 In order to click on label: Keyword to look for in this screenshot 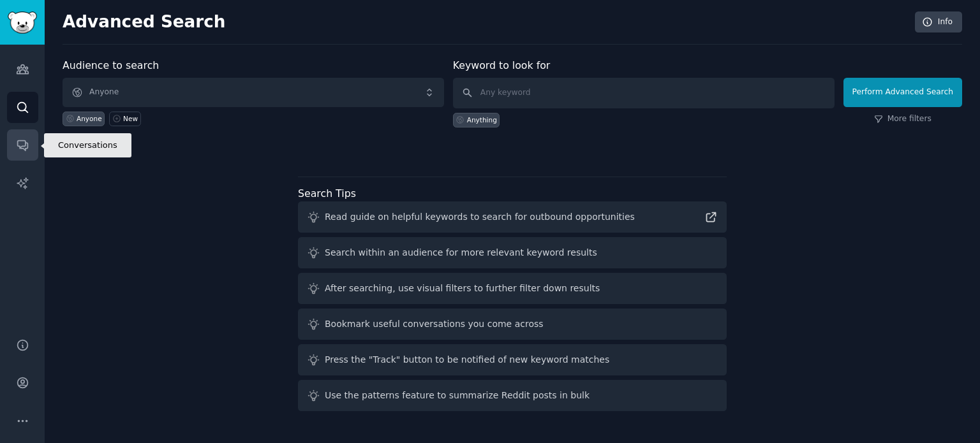, I will do `click(502, 65)`.